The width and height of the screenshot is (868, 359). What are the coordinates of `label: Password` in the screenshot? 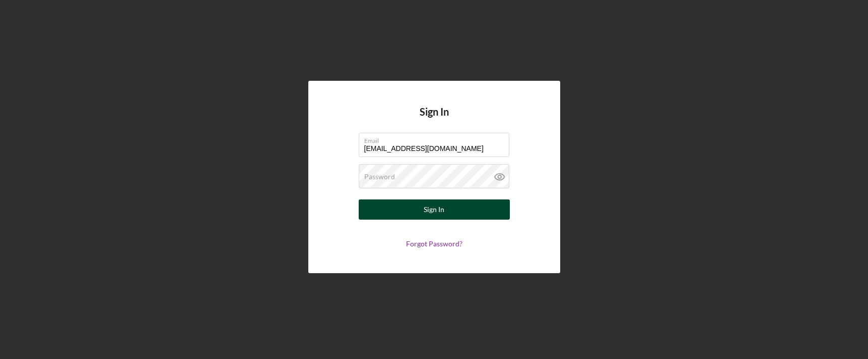 It's located at (380, 177).